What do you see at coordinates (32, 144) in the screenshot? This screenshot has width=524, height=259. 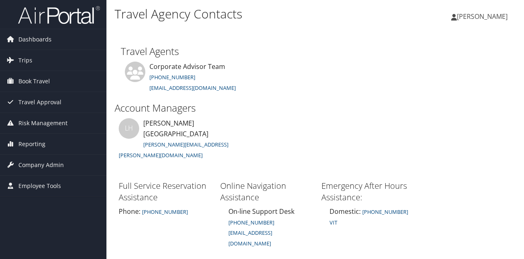 I see `span: Reporting` at bounding box center [32, 144].